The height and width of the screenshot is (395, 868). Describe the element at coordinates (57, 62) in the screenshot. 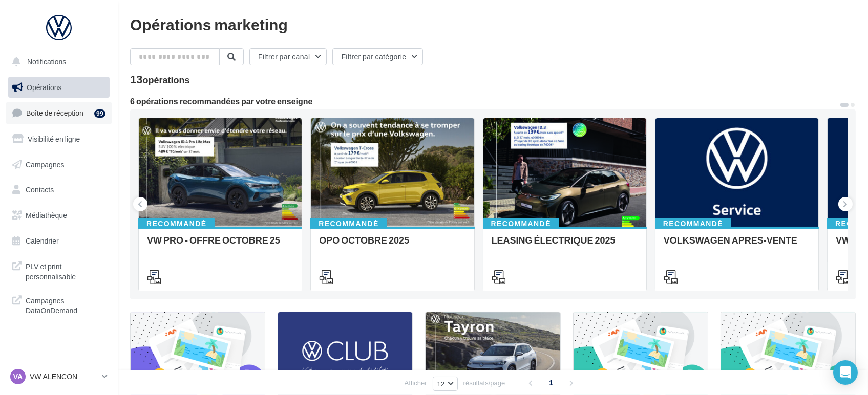

I see `button: Notifications` at that location.